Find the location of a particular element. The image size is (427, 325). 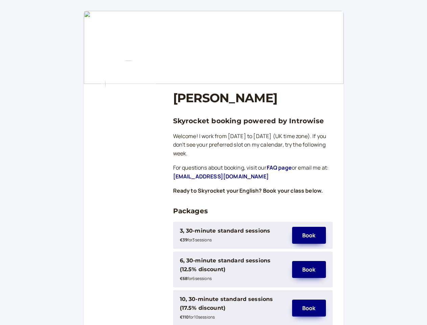

div: 3, 30-minute standard sessions€39for3sessions is located at coordinates (233, 235).